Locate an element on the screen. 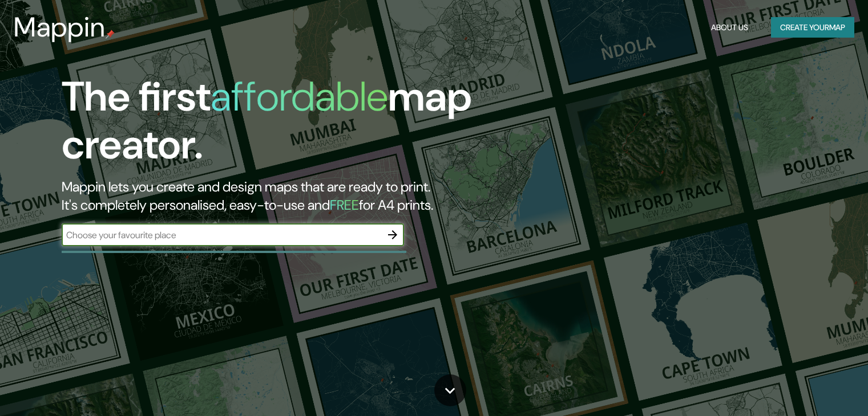 This screenshot has width=868, height=416. img: mappin-pin is located at coordinates (110, 34).